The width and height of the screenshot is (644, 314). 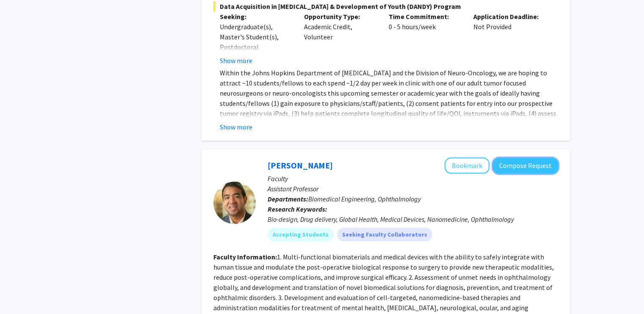 What do you see at coordinates (340, 16) in the screenshot?
I see `p: Opportunity Type:` at bounding box center [340, 16].